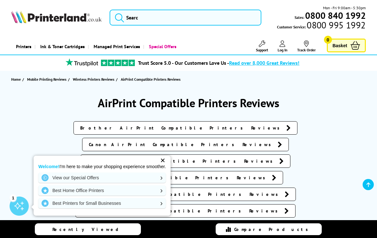  I want to click on span: Mon - Fri 9:00am - 5:30pm, so click(344, 8).